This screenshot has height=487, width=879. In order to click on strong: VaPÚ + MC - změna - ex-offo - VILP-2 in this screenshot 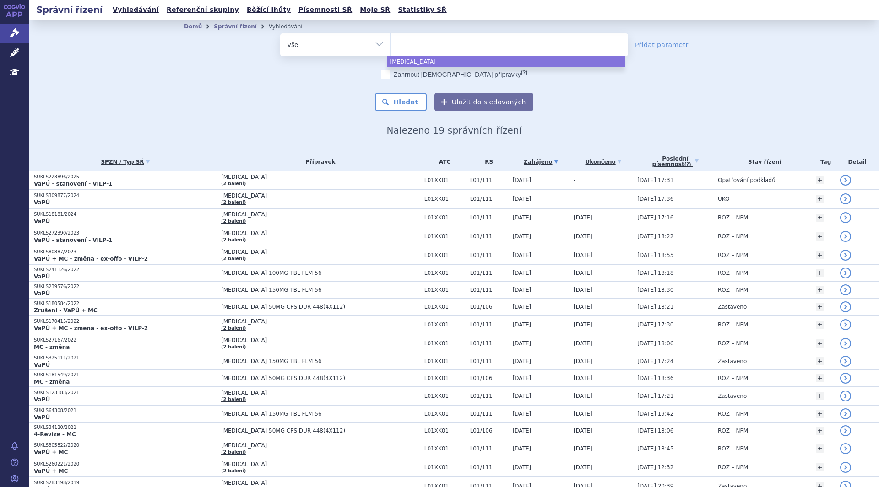, I will do `click(91, 259)`.